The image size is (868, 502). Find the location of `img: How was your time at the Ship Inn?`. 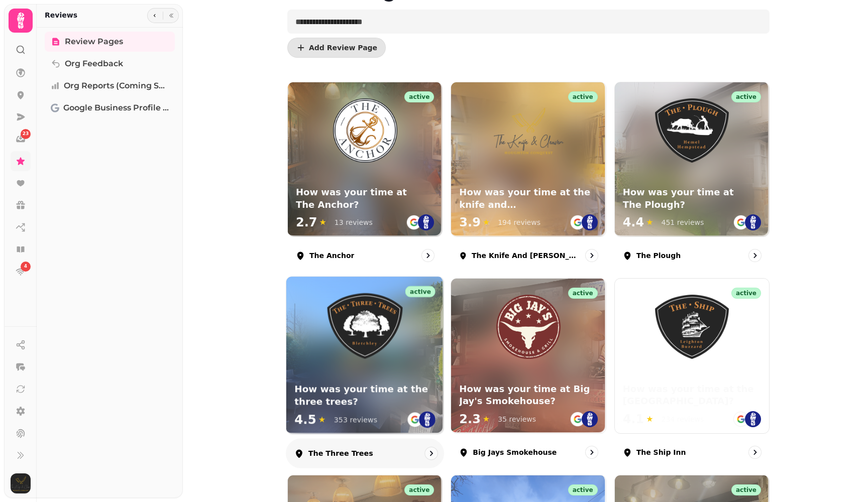

img: How was your time at the Ship Inn? is located at coordinates (692, 327).